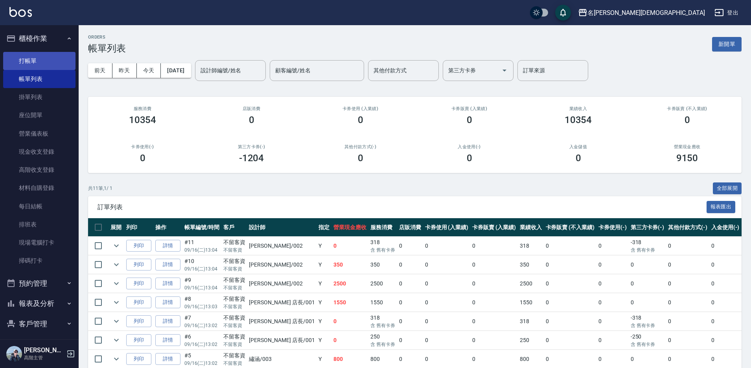 The image size is (751, 368). Describe the element at coordinates (20, 12) in the screenshot. I see `img: Logo` at that location.